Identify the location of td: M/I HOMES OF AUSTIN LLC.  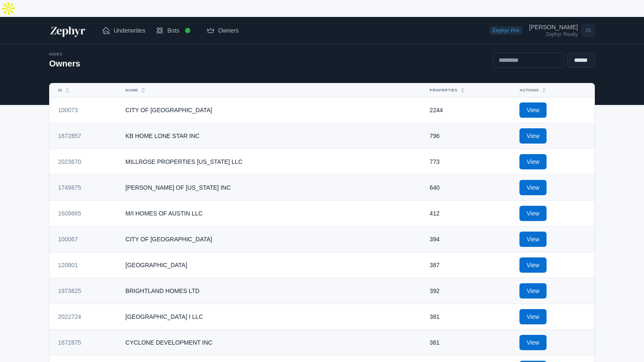
(273, 213).